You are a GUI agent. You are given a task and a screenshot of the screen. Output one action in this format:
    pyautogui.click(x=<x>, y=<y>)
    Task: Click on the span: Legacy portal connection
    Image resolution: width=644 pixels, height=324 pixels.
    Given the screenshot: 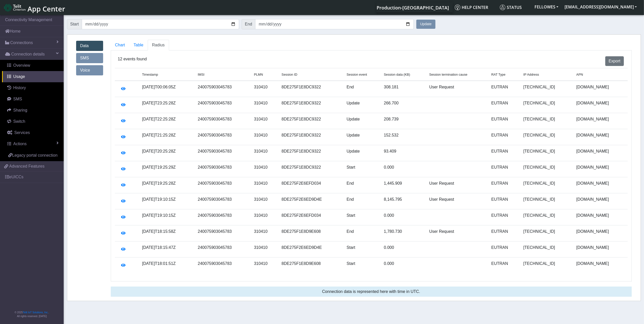 What is the action you would take?
    pyautogui.click(x=35, y=155)
    